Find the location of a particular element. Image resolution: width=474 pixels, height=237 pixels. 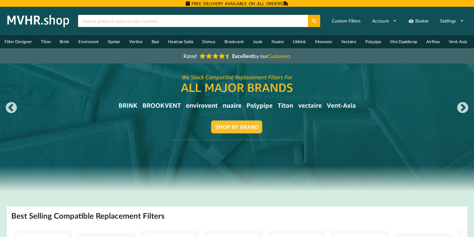

img: mvhr.shop.png is located at coordinates (38, 21).